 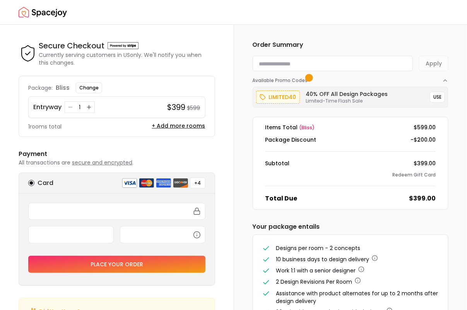 What do you see at coordinates (123, 46) in the screenshot?
I see `img: Powered by stripe` at bounding box center [123, 46].